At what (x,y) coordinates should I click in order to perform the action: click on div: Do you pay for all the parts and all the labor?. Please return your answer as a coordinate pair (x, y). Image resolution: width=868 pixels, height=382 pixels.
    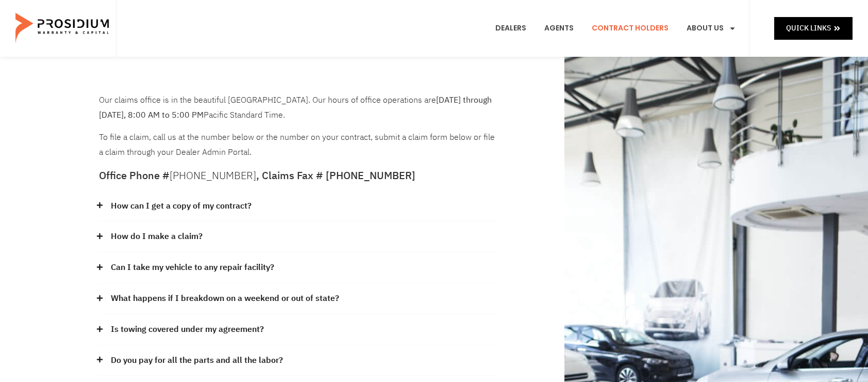
    Looking at the image, I should click on (298, 361).